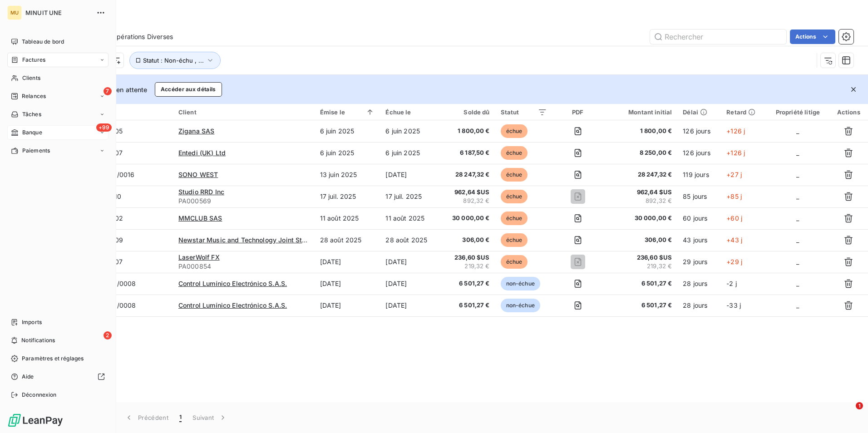  I want to click on div: Émise le, so click(347, 112).